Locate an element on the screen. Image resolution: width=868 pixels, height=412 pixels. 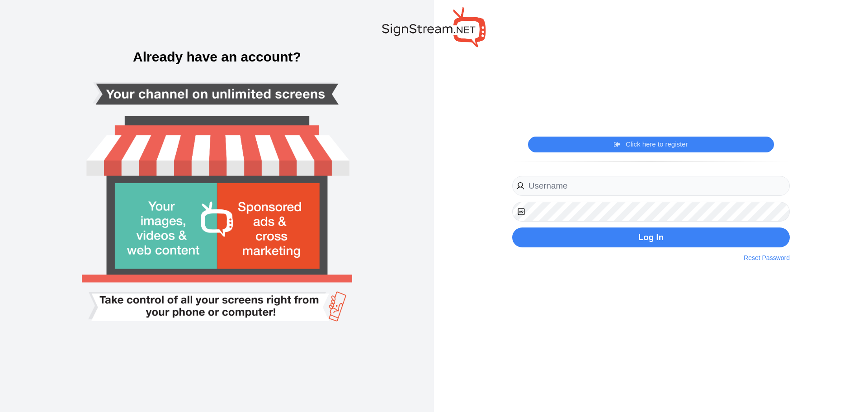
a: Reset Password is located at coordinates (767, 258).